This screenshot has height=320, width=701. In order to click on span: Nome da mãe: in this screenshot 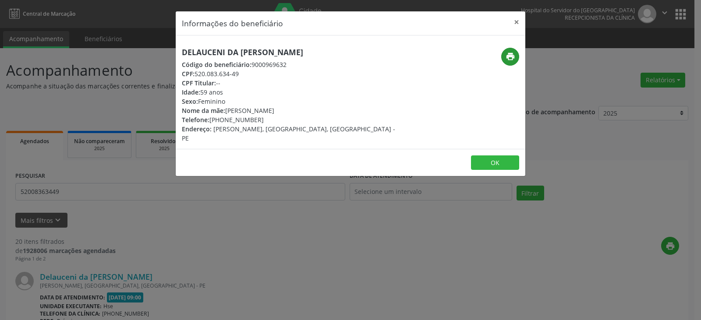, I will do `click(203, 110)`.